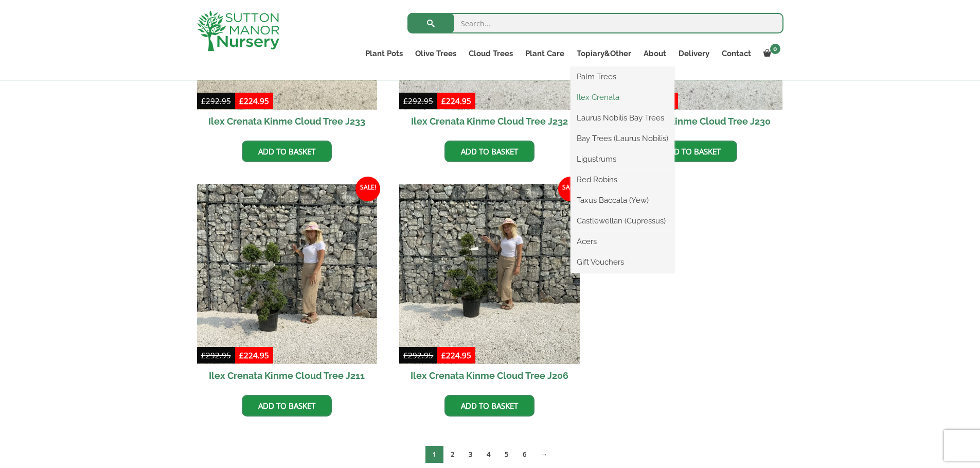  Describe the element at coordinates (692, 121) in the screenshot. I see `h2: Ilex Crenata Kinme Cloud Tree J230` at that location.